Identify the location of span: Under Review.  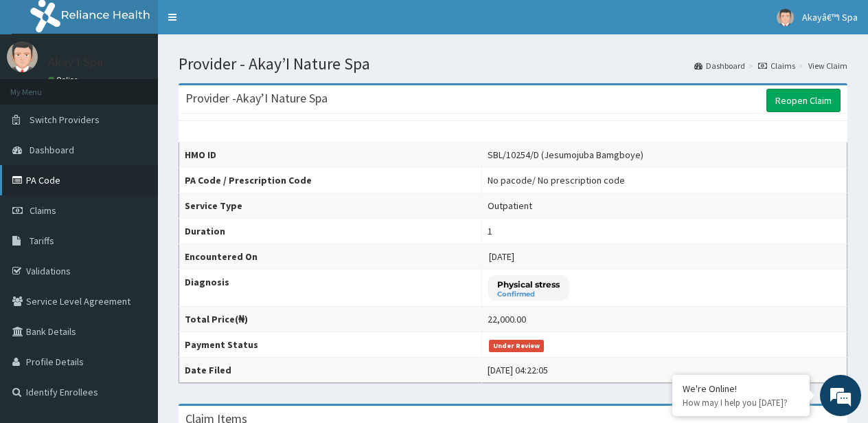
(516, 346).